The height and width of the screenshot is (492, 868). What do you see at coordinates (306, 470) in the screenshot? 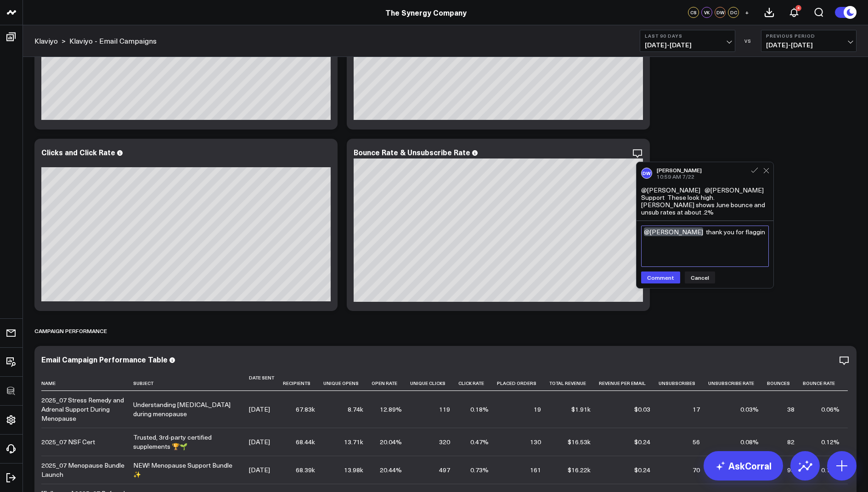
I see `div: 68.39k` at bounding box center [306, 470].